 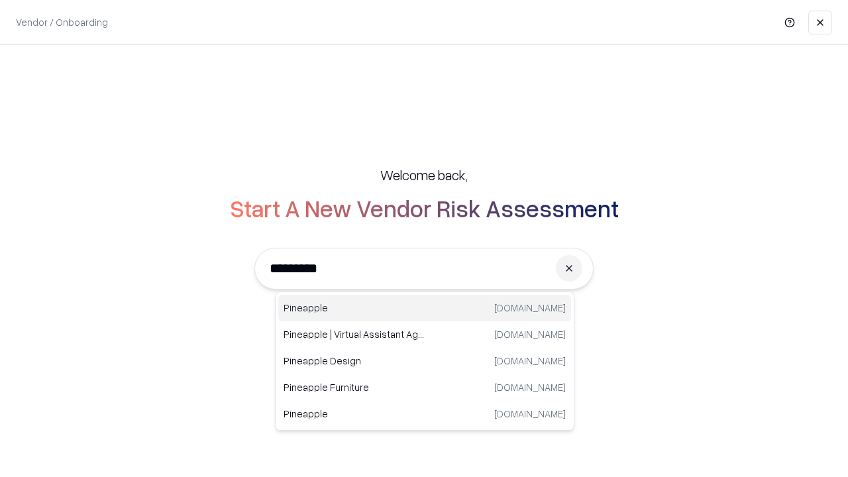 I want to click on h5: Welcome back,, so click(x=424, y=175).